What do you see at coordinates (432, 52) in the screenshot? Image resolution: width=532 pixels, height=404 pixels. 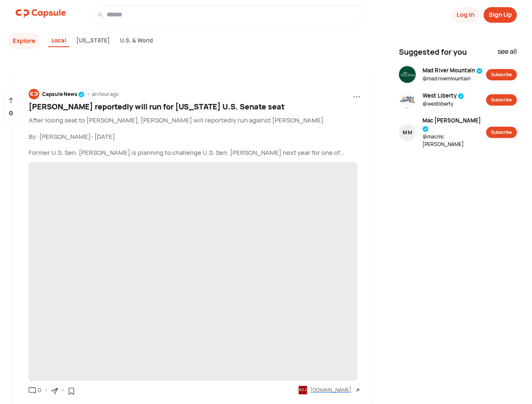 I see `span: Suggested for you` at bounding box center [432, 52].